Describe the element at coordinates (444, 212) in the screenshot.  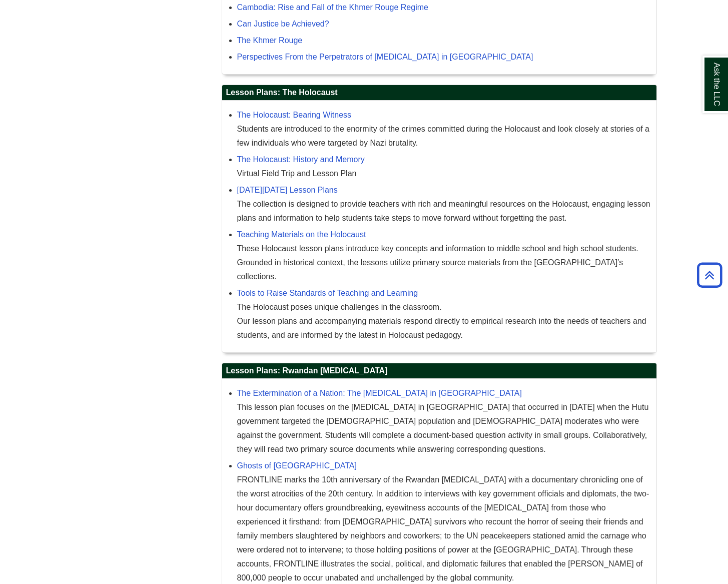
I see `div: The collection is designed to provide teachers with rich and meaningful resources on the Holocaus...` at that location.